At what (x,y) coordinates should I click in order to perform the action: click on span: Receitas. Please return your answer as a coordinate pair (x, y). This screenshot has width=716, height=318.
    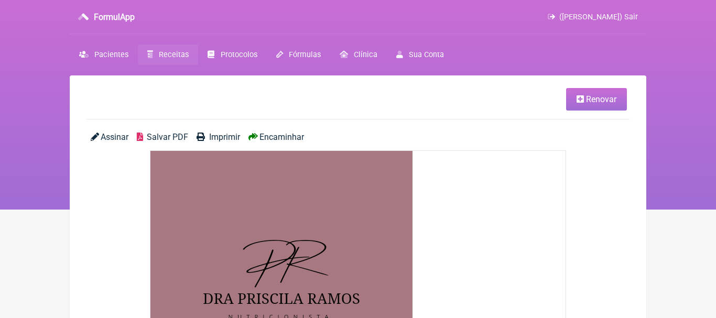
    Looking at the image, I should click on (173, 54).